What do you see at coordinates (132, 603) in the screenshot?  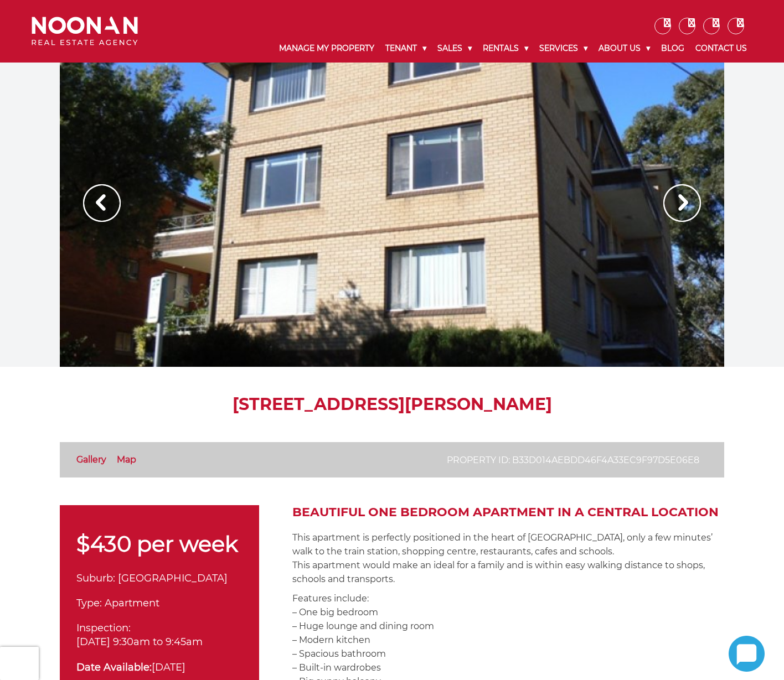 I see `span: Apartment` at bounding box center [132, 603].